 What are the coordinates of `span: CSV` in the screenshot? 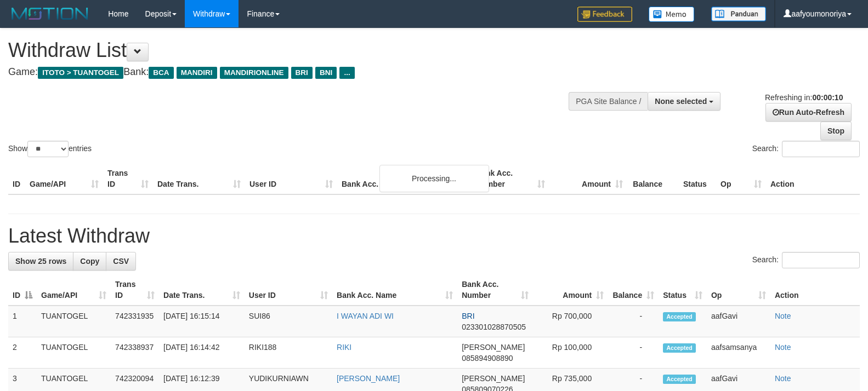 It's located at (121, 261).